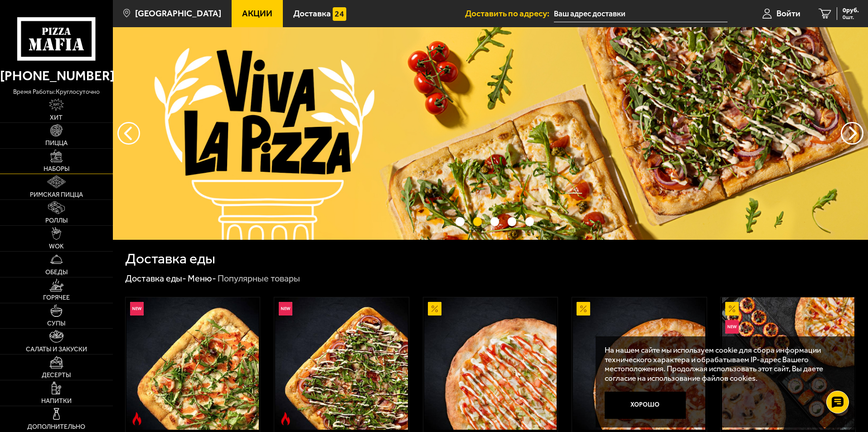 Image resolution: width=868 pixels, height=432 pixels. Describe the element at coordinates (56, 427) in the screenshot. I see `span: Дополнительно` at that location.